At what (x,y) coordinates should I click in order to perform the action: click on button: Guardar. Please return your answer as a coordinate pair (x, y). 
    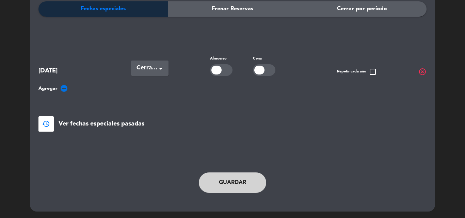
    Looking at the image, I should click on (233, 183).